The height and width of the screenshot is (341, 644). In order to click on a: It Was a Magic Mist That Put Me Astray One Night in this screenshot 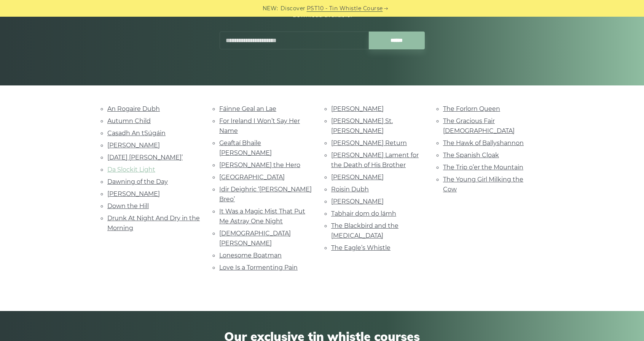, I will do `click(262, 216)`.